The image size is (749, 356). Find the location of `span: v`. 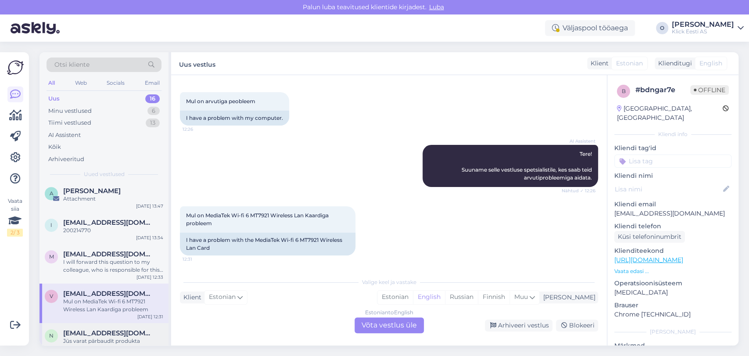

span: v is located at coordinates (51, 296).